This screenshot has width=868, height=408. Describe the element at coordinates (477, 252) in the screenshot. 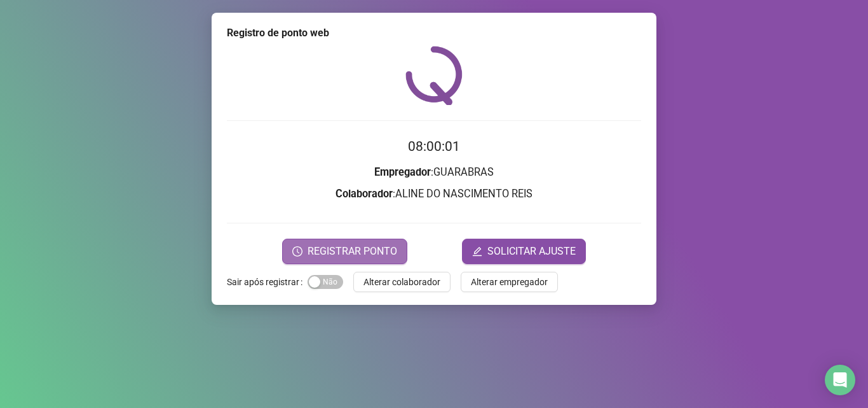

I see `span: edit` at that location.